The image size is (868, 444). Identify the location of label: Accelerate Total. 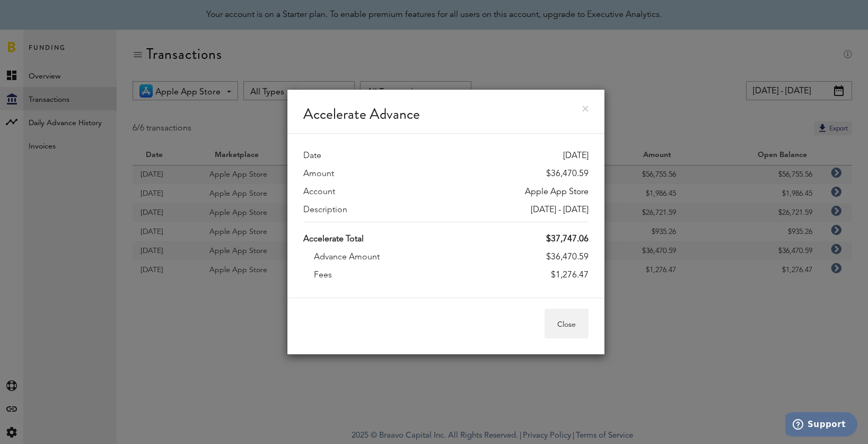
(333, 240).